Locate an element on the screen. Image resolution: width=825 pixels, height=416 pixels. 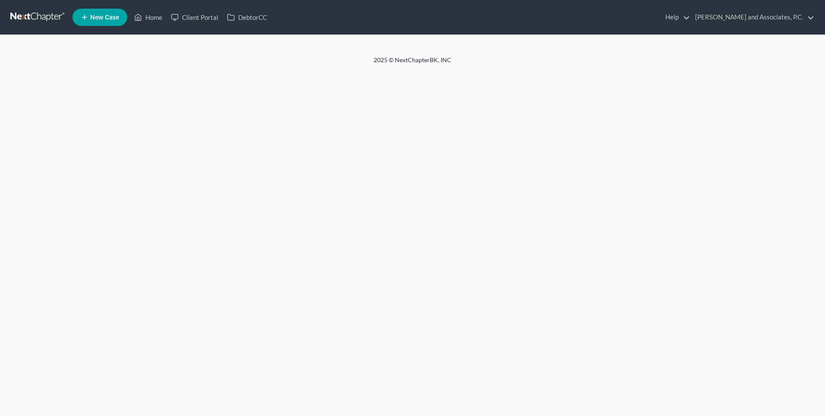
a: Client Portal is located at coordinates (195, 17).